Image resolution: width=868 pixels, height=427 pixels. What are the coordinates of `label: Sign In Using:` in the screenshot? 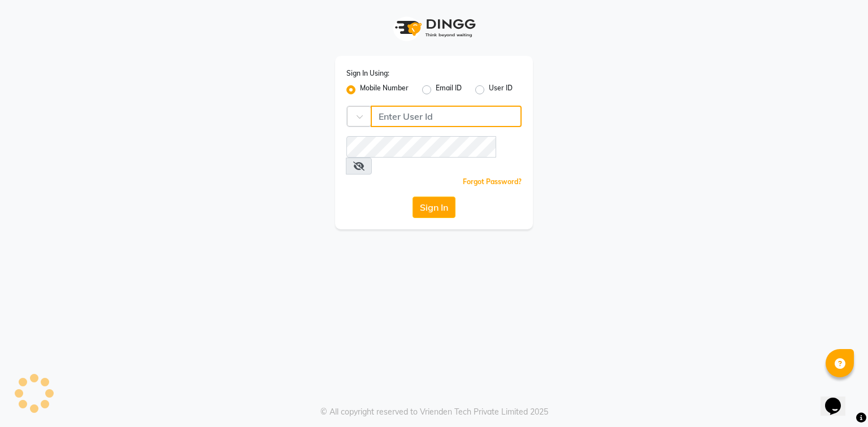 It's located at (368, 74).